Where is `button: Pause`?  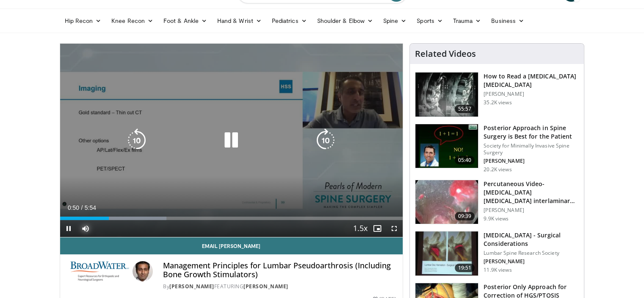
button: Pause is located at coordinates (69, 228).